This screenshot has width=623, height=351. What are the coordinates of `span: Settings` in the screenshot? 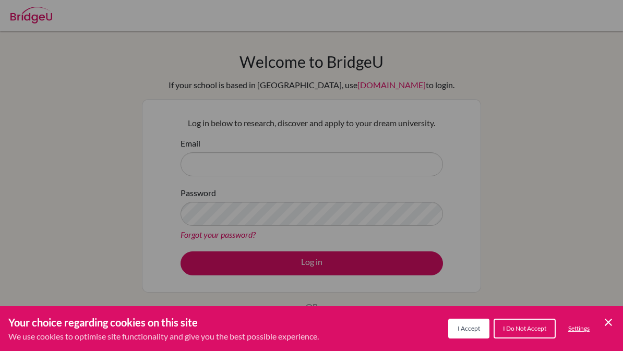 It's located at (579, 328).